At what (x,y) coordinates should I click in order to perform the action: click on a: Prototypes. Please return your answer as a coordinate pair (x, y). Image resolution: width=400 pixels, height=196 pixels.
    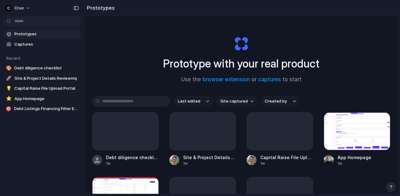
    Looking at the image, I should click on (42, 34).